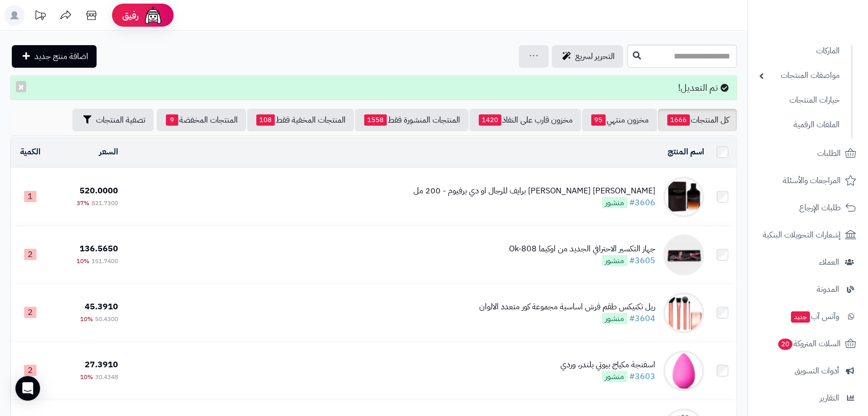  Describe the element at coordinates (202, 120) in the screenshot. I see `a: المنتجات المخفضة9` at that location.